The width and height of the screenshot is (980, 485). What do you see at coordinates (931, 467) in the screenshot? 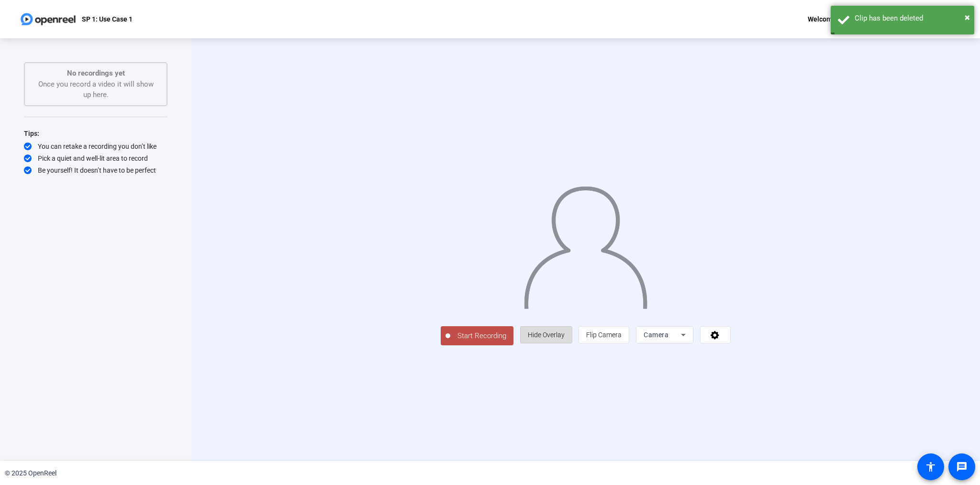
I see `mat-icon: accessibility` at bounding box center [931, 467].